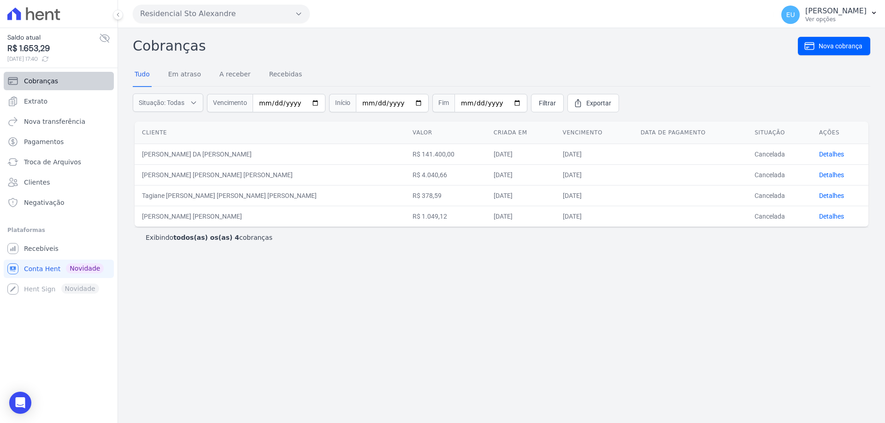 The width and height of the screenshot is (885, 423). What do you see at coordinates (840, 46) in the screenshot?
I see `span: Nova cobrança` at bounding box center [840, 46].